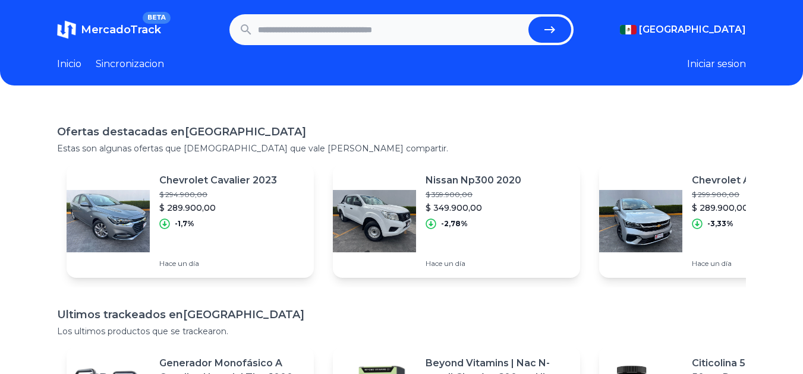 This screenshot has width=803, height=374. Describe the element at coordinates (720, 224) in the screenshot. I see `p: -3,33%` at that location.